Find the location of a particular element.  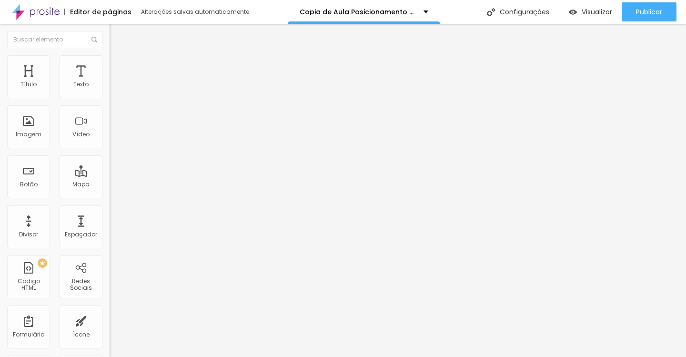

div: Alterações salvas automaticamente is located at coordinates (196, 12).